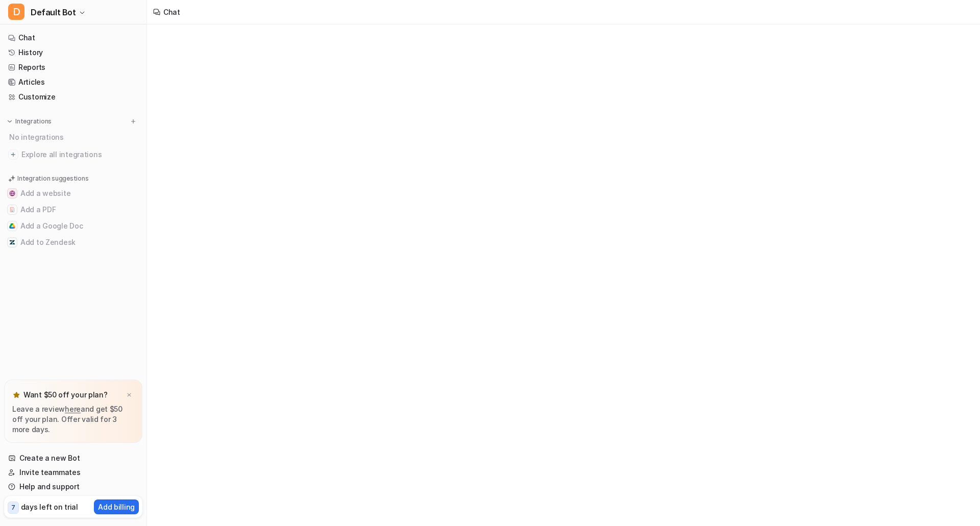  Describe the element at coordinates (171, 12) in the screenshot. I see `div: Chat` at that location.